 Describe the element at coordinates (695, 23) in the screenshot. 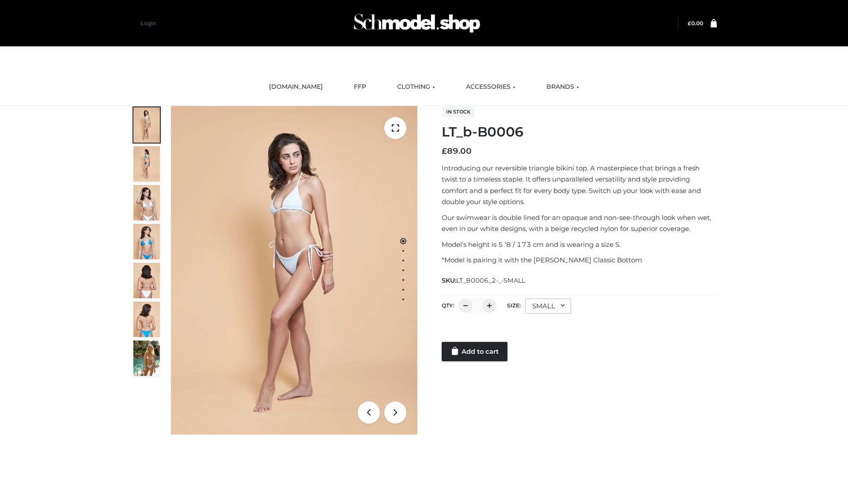

I see `a: £0.00` at that location.